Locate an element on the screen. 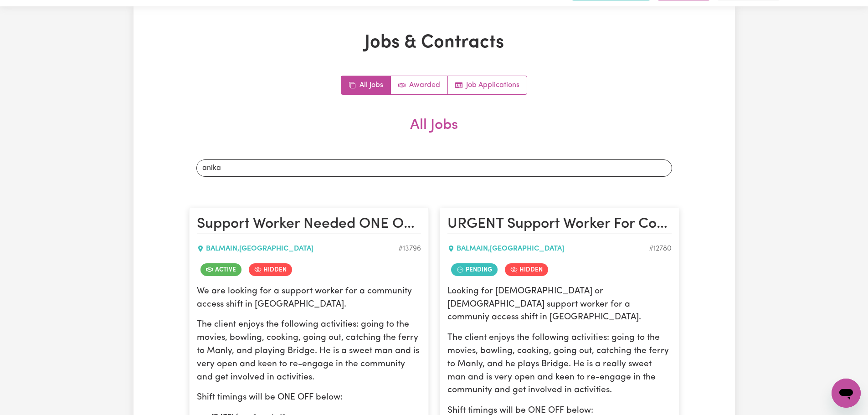 The image size is (868, 415). h2: Support Worker Needed ONE OFF For Community Access In Balmain, NSW is located at coordinates (309, 224).